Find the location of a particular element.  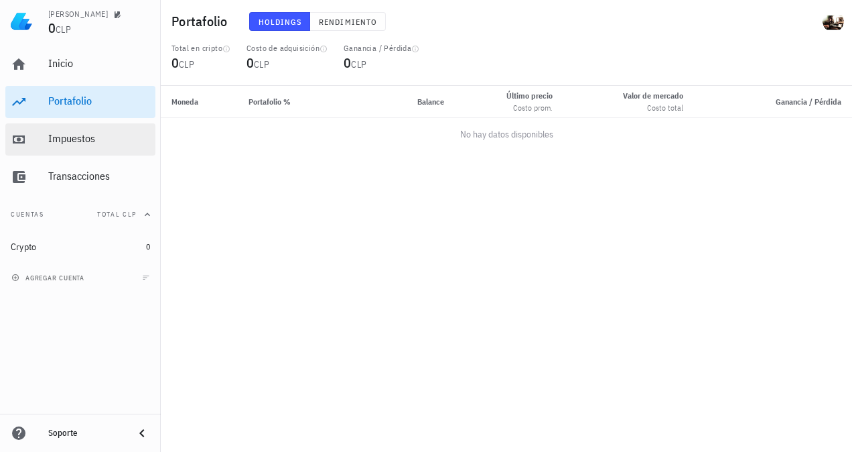

h1: Portafolio is located at coordinates (202, 21).